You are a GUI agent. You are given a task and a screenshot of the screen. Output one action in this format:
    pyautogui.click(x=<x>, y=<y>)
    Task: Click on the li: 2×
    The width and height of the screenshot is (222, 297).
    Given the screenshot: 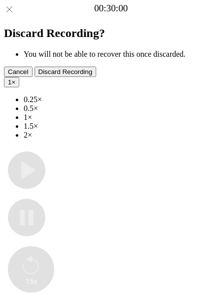 What is the action you would take?
    pyautogui.click(x=121, y=135)
    